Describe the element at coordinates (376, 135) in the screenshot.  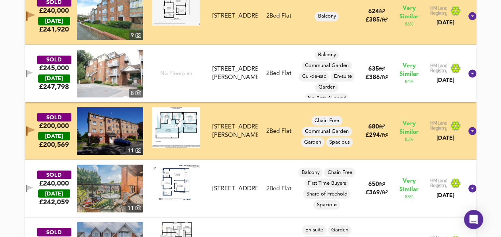
I see `span: £ 294` at that location.